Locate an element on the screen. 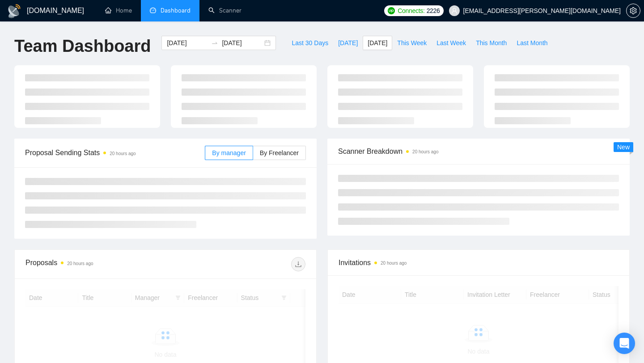 The width and height of the screenshot is (644, 363). span: 2226 is located at coordinates (433, 10).